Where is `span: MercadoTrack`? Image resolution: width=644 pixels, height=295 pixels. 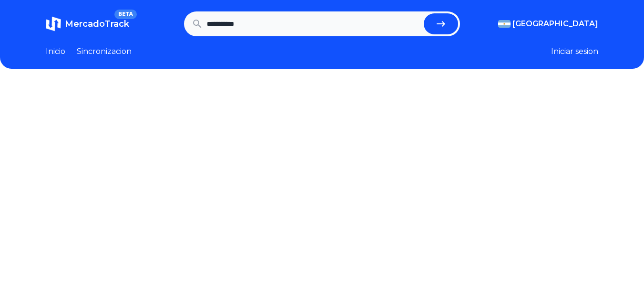
span: MercadoTrack is located at coordinates (97, 24).